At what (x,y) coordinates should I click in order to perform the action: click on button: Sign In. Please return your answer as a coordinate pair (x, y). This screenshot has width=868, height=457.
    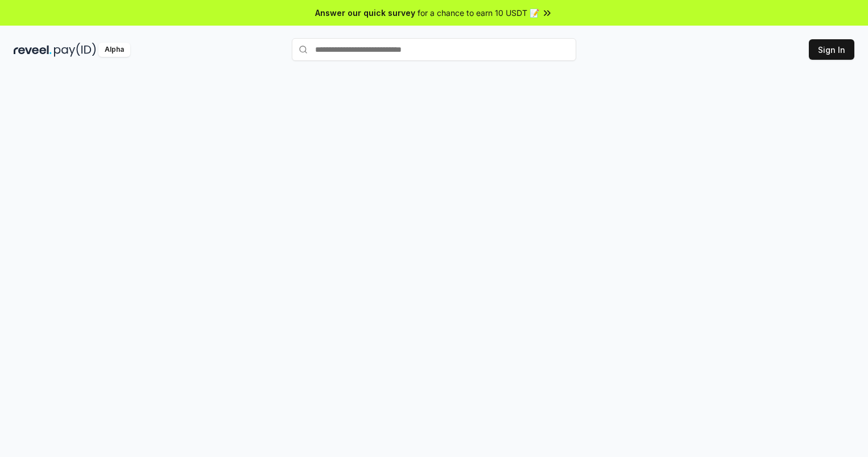
    Looking at the image, I should click on (832, 50).